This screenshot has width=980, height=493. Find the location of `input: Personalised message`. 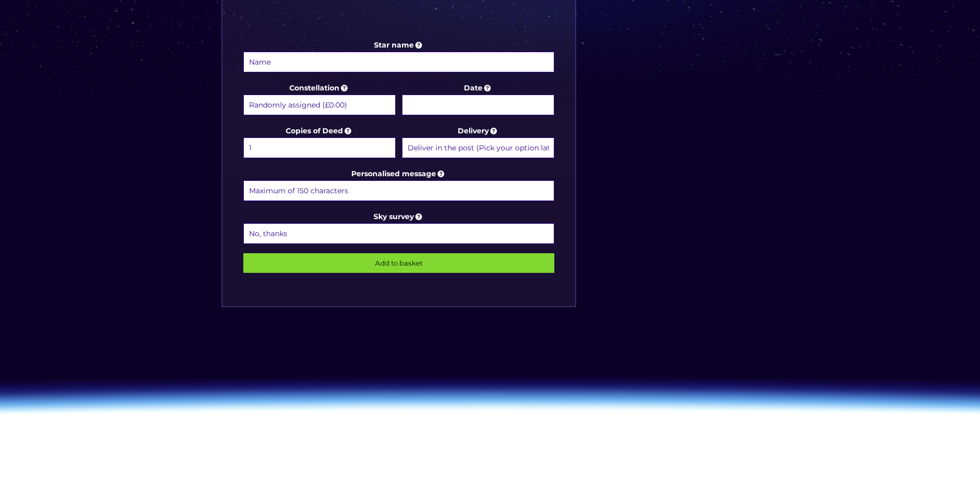

input: Personalised message is located at coordinates (399, 191).